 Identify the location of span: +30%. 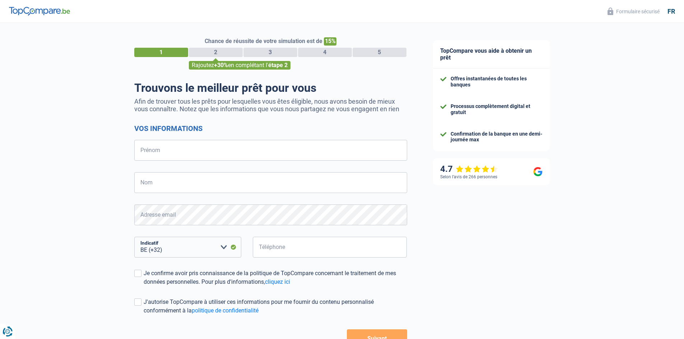
(221, 65).